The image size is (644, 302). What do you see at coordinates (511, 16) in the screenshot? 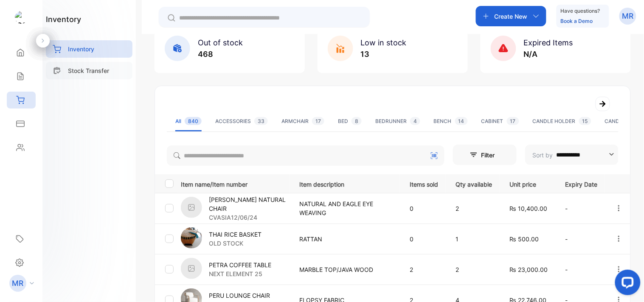
I see `button: Create New` at bounding box center [511, 16].